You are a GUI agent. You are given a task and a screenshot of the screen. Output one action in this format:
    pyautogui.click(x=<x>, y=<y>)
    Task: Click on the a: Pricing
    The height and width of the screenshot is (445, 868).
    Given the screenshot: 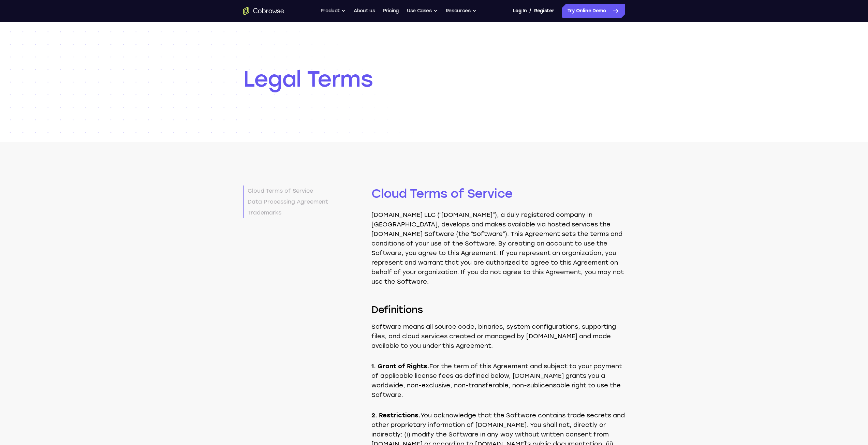 What is the action you would take?
    pyautogui.click(x=391, y=11)
    